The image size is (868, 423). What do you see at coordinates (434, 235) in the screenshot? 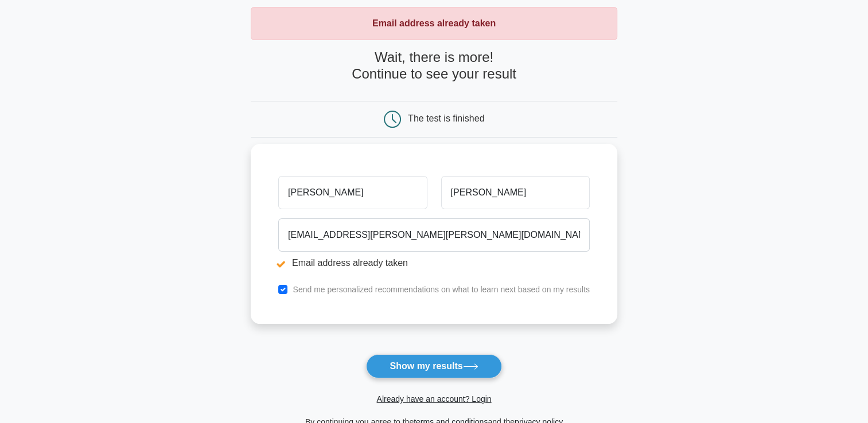
I see `input: Email` at bounding box center [434, 235].